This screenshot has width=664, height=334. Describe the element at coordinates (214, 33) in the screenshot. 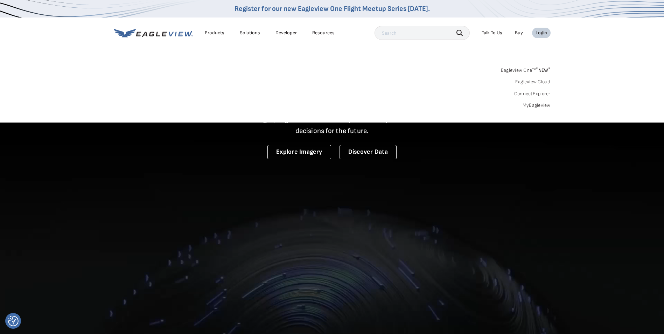

I see `div: Products` at that location.